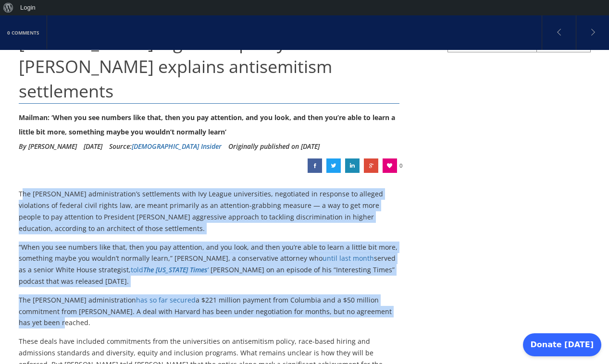 Image resolution: width=609 pixels, height=364 pixels. What do you see at coordinates (209, 125) in the screenshot?
I see `div: Mailman: ‘When you see numbers like that, then you pay attention, and you look, and then you’re a...` at bounding box center [209, 125].